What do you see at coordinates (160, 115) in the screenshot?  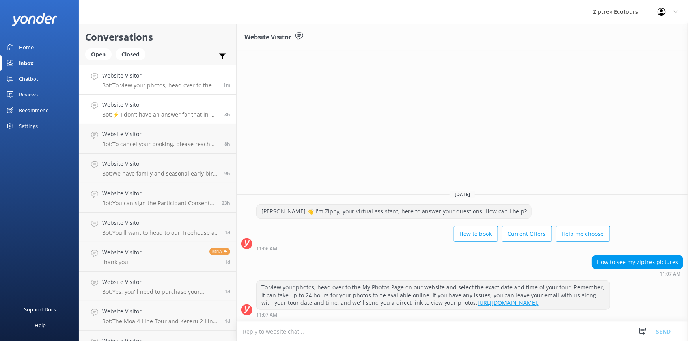 I see `p: Bot: ⚡ I don't have an answer for that in my knowledge base. Please try and rephrase your questio...` at bounding box center [160, 115].